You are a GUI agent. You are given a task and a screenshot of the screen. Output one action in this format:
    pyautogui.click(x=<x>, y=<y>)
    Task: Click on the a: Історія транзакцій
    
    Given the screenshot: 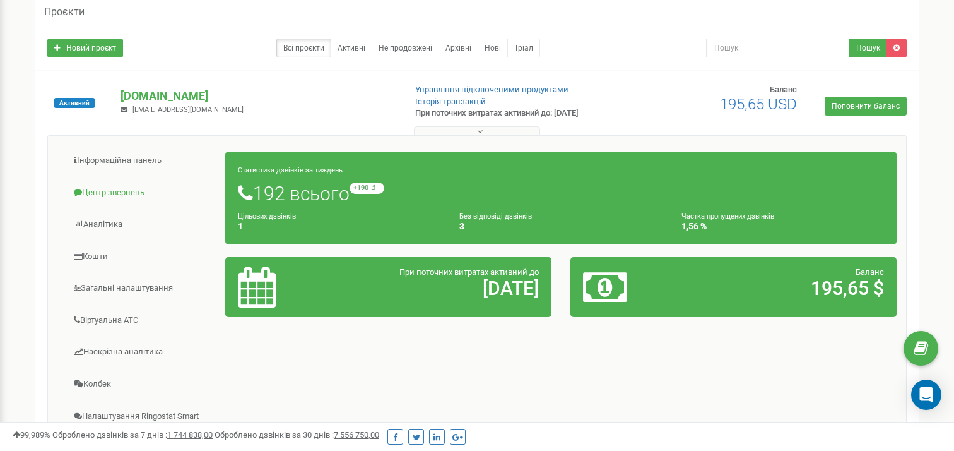 What is the action you would take?
    pyautogui.click(x=451, y=101)
    